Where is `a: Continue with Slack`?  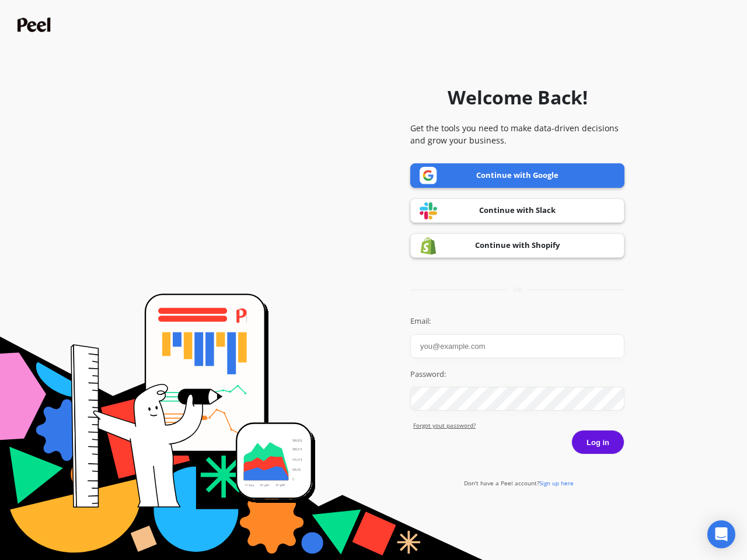
a: Continue with Slack is located at coordinates (517, 211).